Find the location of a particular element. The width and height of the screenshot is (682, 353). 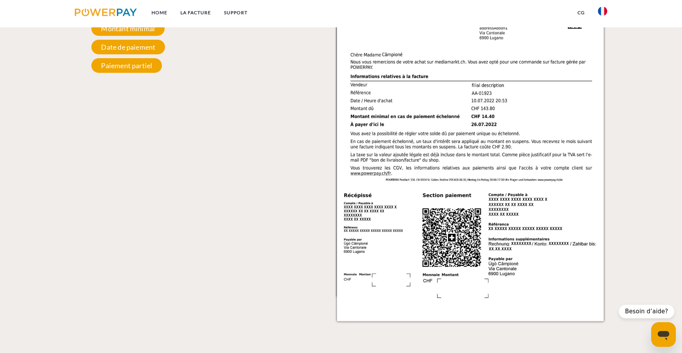

span: Date de paiement is located at coordinates (128, 47).